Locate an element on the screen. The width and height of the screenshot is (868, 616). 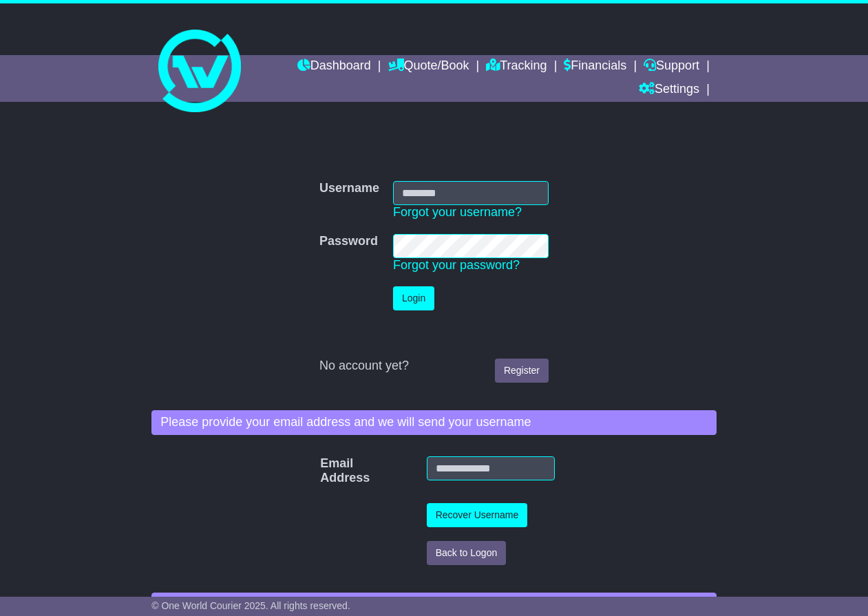
label: Email Address is located at coordinates (326, 470).